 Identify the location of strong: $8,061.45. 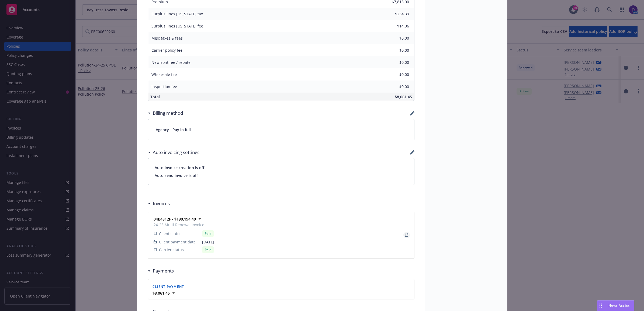
(161, 293).